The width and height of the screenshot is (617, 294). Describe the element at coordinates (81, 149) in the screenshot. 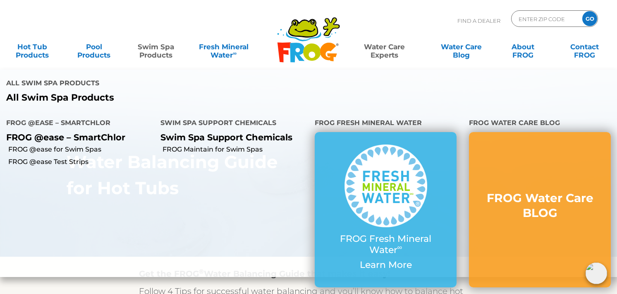

I see `a: FROG @ease for Swim Spas` at that location.